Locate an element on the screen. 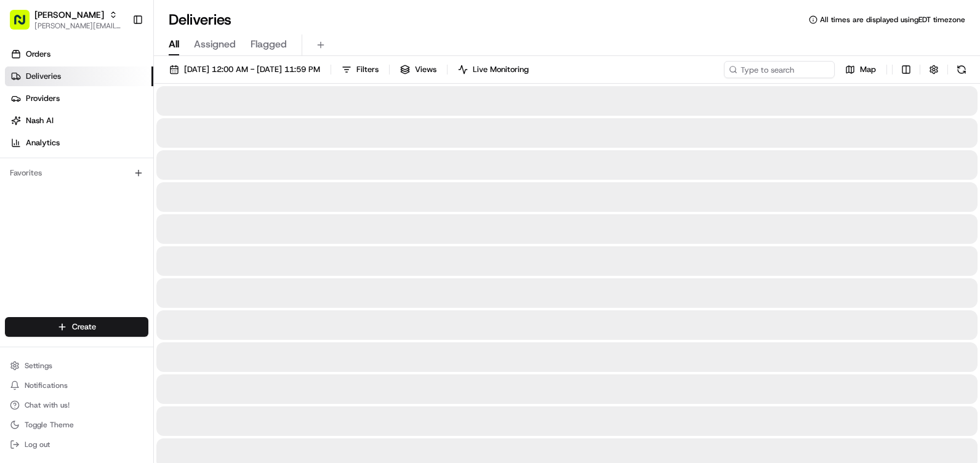 Image resolution: width=980 pixels, height=463 pixels. span: Log out is located at coordinates (37, 444).